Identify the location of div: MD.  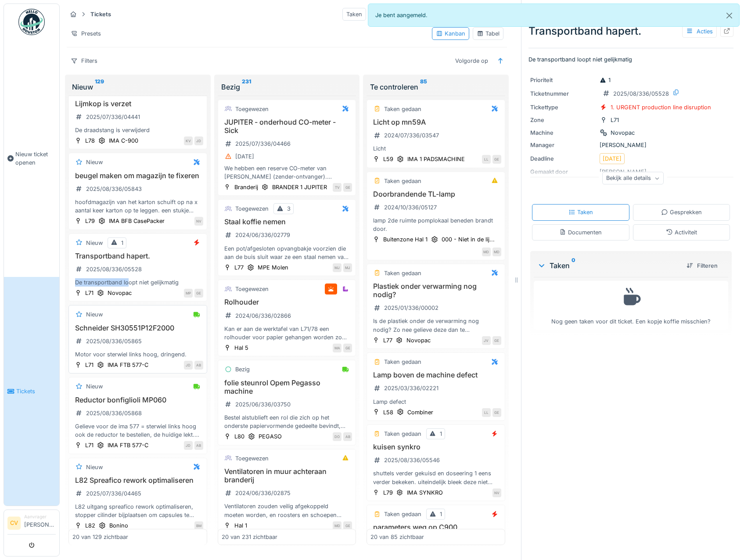
(497, 252).